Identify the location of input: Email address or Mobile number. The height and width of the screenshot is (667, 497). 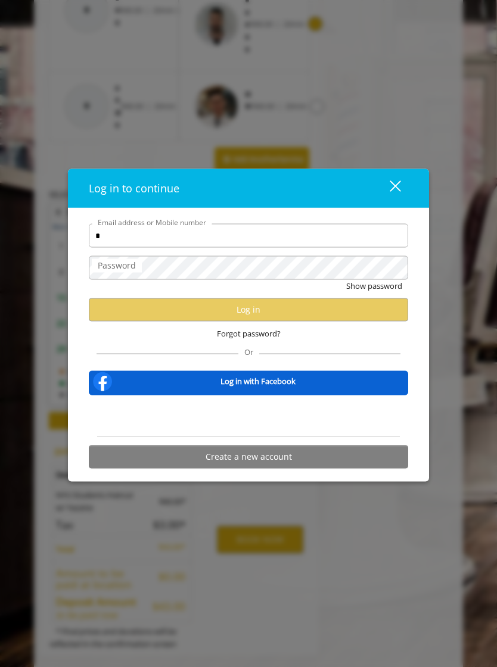
(248, 236).